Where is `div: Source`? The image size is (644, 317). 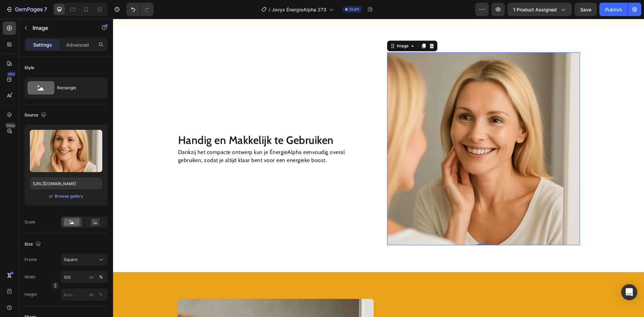 div: Source is located at coordinates (36, 115).